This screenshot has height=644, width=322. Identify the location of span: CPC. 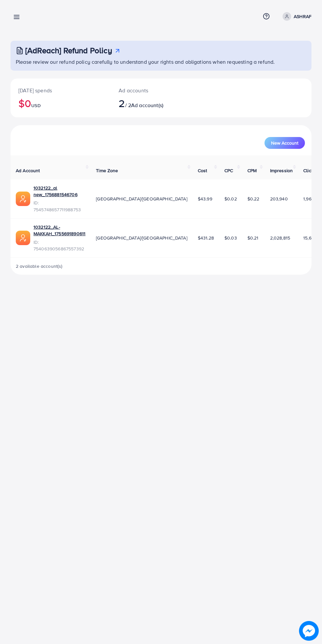
(229, 171).